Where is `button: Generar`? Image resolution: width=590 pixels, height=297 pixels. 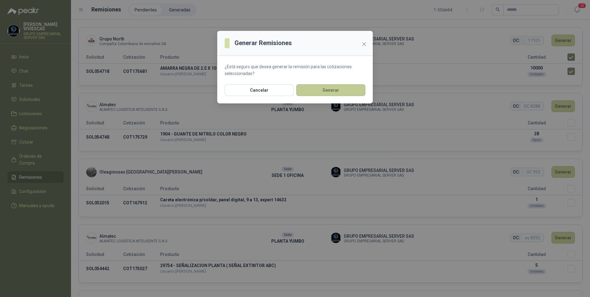 button: Generar is located at coordinates (331, 90).